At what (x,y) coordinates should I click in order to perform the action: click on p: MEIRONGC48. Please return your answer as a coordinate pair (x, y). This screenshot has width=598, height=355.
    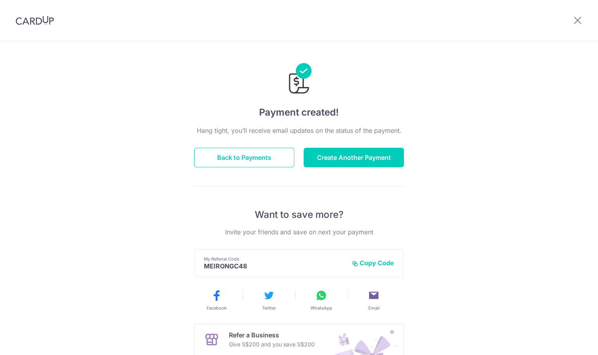
    Looking at the image, I should click on (275, 266).